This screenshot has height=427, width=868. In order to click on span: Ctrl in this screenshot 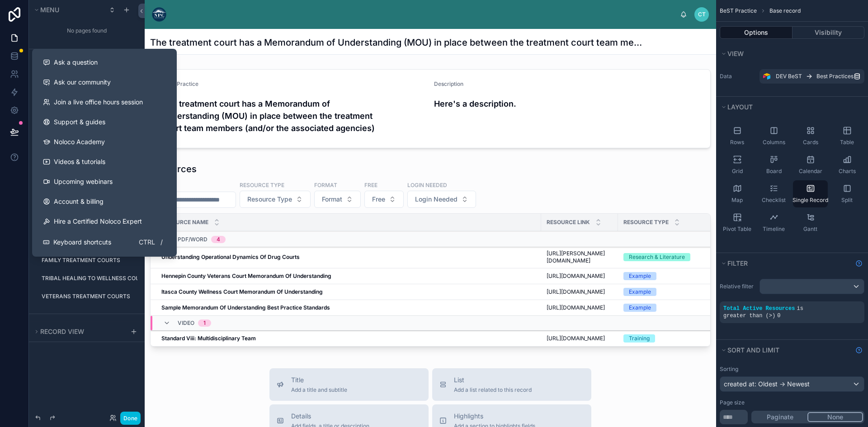, I will do `click(147, 242)`.